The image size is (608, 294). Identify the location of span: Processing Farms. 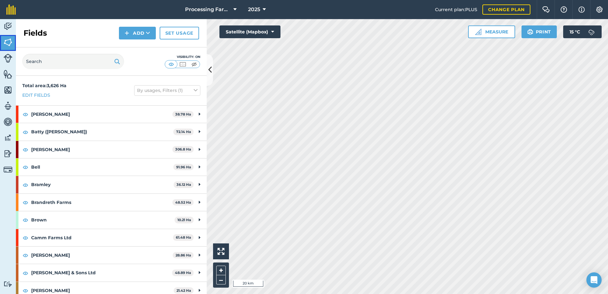
(208, 10).